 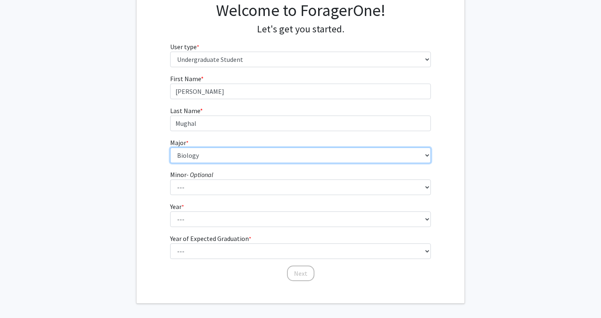 I want to click on label: Minor, so click(x=191, y=175).